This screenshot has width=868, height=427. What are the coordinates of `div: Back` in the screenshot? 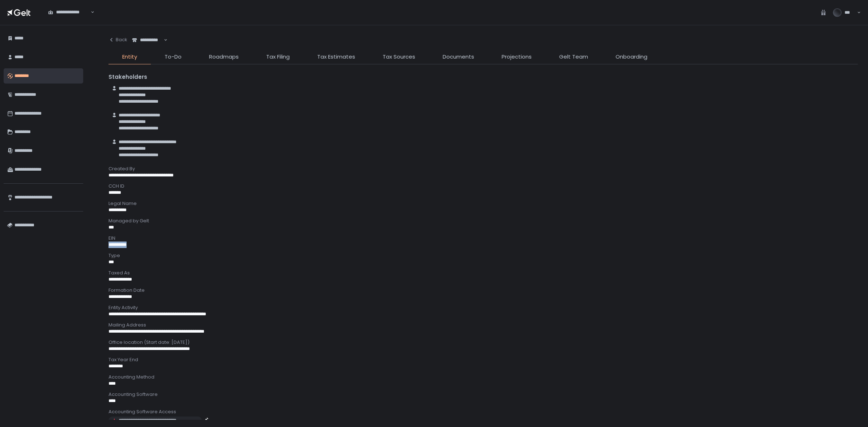 It's located at (118, 40).